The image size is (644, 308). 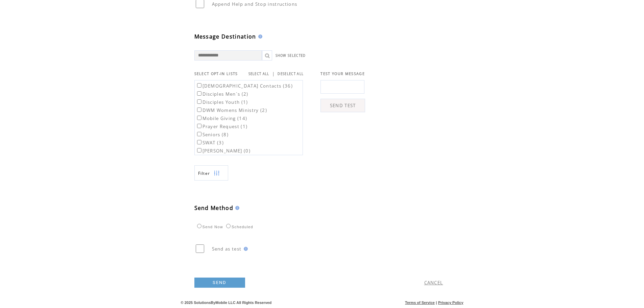 What do you see at coordinates (211, 172) in the screenshot?
I see `a: Filter` at bounding box center [211, 172].